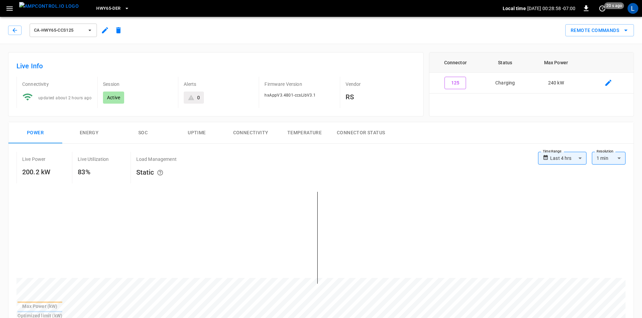  I want to click on button: HWY65-DER, so click(113, 8).